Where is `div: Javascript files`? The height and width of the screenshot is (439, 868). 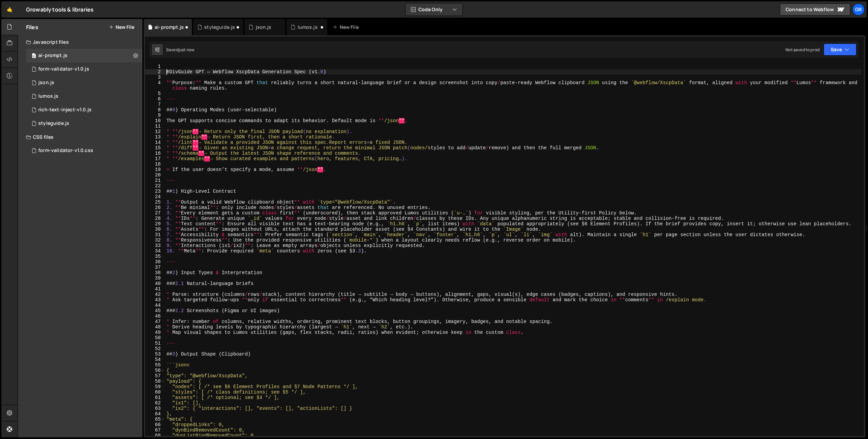 div: Javascript files is located at coordinates (80, 42).